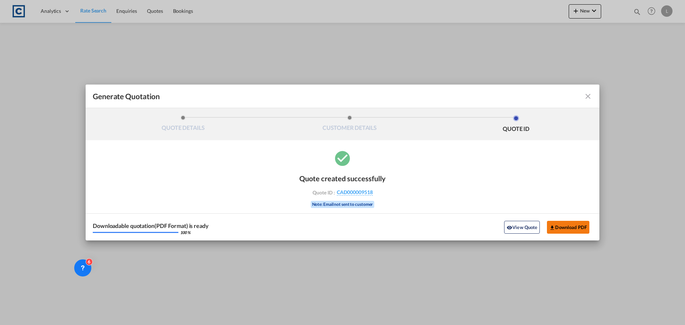 Image resolution: width=685 pixels, height=325 pixels. Describe the element at coordinates (343, 178) in the screenshot. I see `div: Quote created successfully` at that location.